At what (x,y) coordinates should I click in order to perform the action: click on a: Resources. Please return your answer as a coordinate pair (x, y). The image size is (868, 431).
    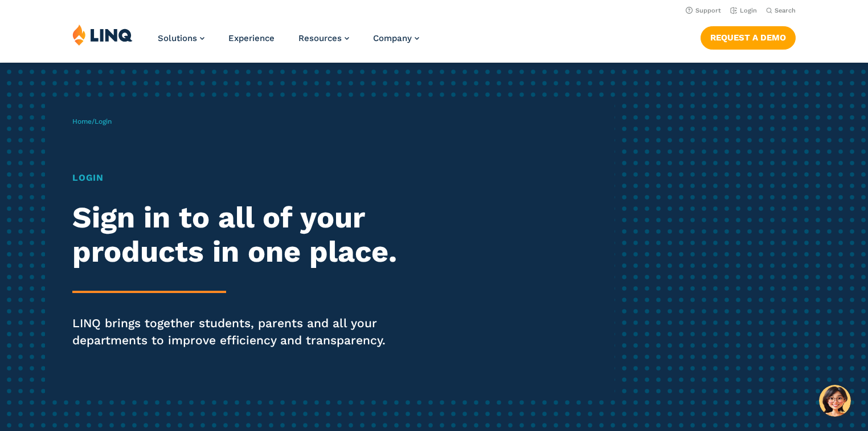
    Looking at the image, I should click on (324, 39).